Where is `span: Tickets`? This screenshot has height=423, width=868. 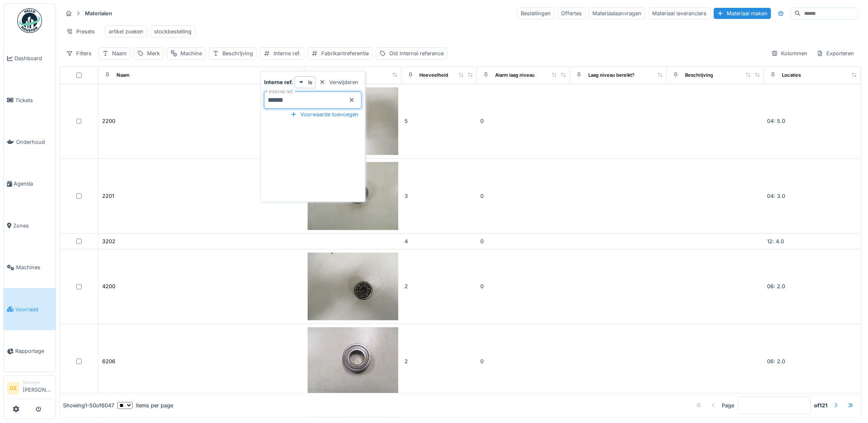
span: Tickets is located at coordinates (34, 100).